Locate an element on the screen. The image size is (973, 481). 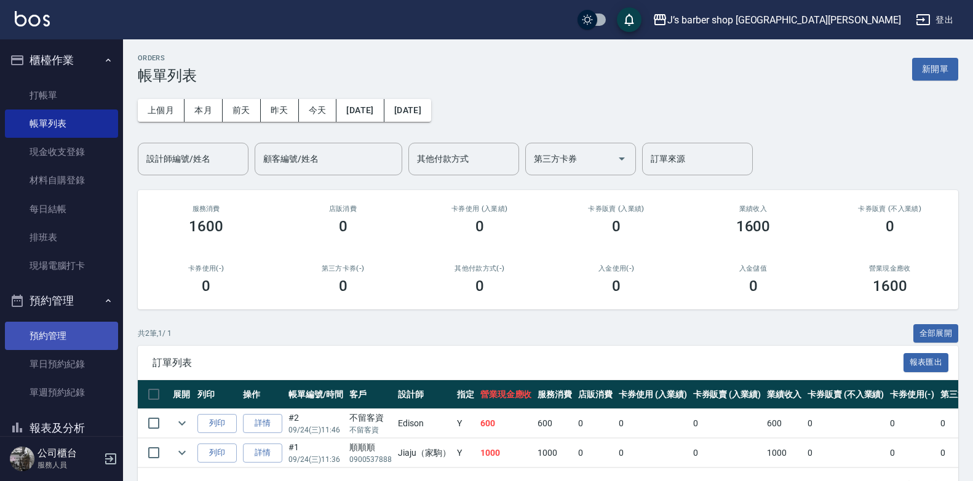
h2: 卡券使用(-) is located at coordinates (206, 268).